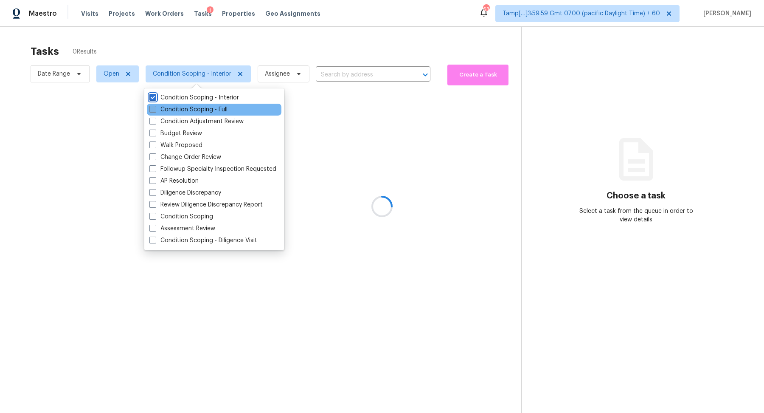 The height and width of the screenshot is (413, 764). I want to click on label: Diligence Discrepancy, so click(185, 193).